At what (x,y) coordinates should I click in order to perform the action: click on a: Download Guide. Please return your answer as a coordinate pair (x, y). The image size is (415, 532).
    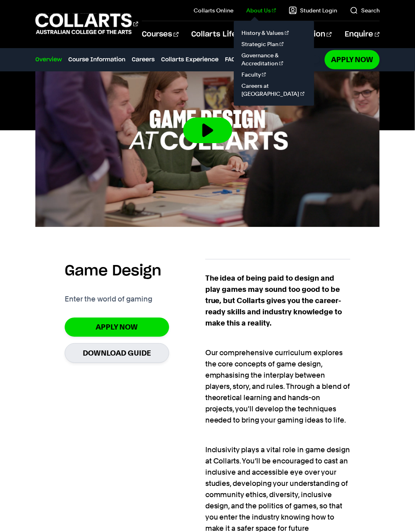
    Looking at the image, I should click on (117, 353).